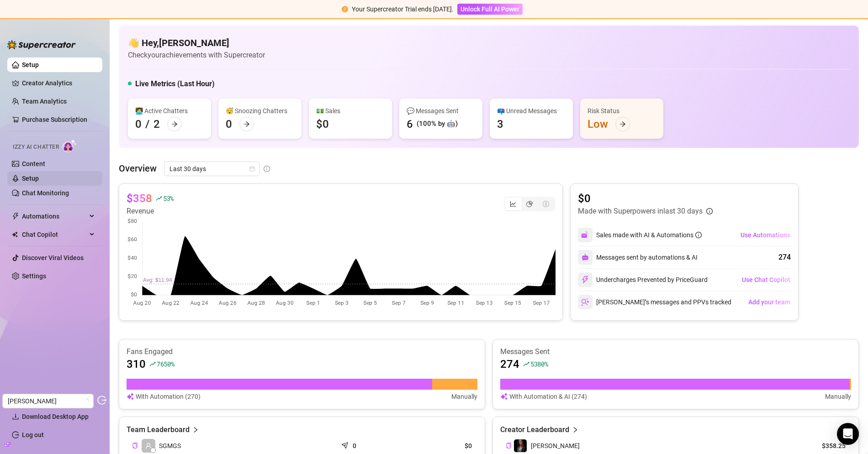  Describe the element at coordinates (355, 446) in the screenshot. I see `article: 0` at that location.